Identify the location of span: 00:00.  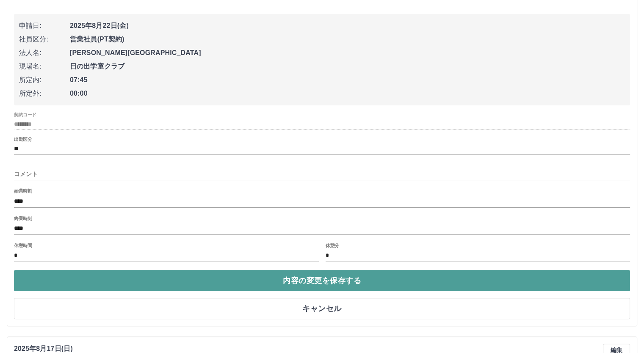
(347, 94).